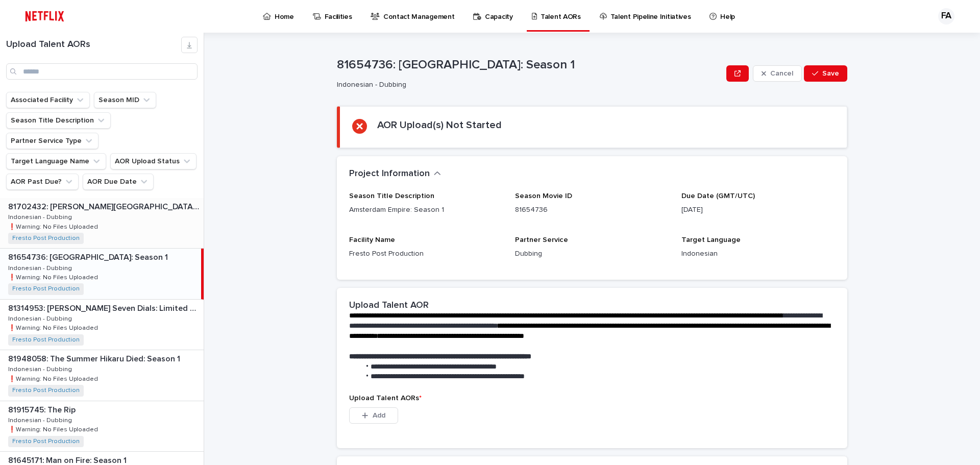 Image resolution: width=980 pixels, height=465 pixels. Describe the element at coordinates (392, 196) in the screenshot. I see `span: Season Title Description` at that location.